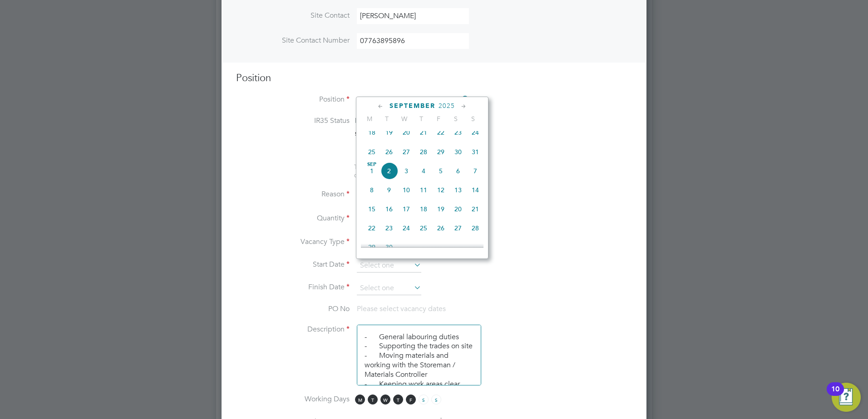  I want to click on span: 1, so click(372, 171).